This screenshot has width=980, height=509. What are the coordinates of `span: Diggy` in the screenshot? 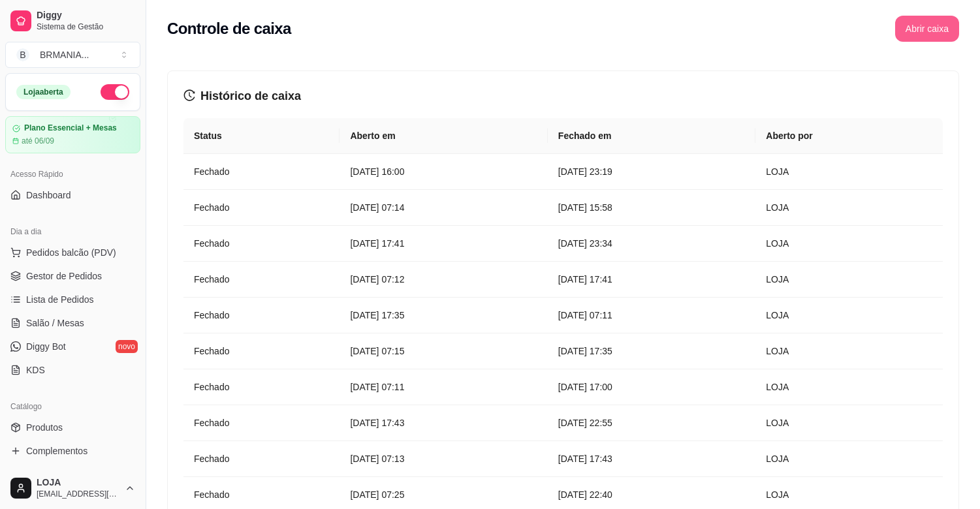 It's located at (86, 16).